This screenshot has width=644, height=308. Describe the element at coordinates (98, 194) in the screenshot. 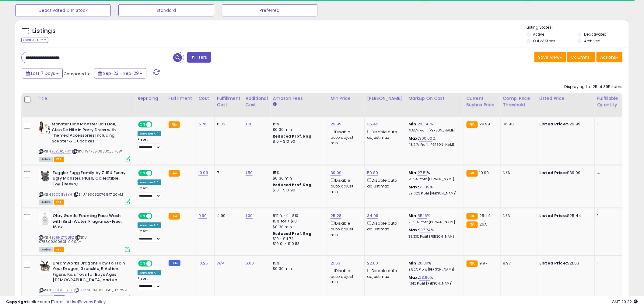

I see `span: | SKU: 193052076847 20AM` at that location.